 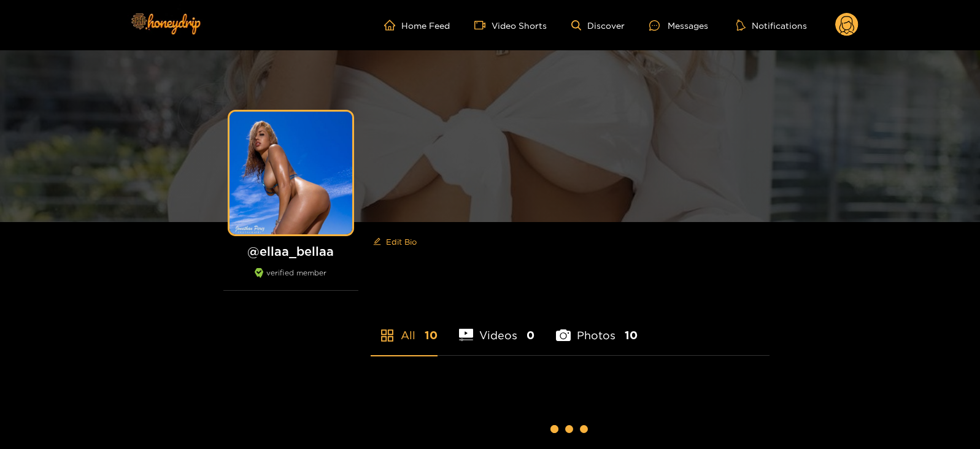 What do you see at coordinates (387, 336) in the screenshot?
I see `span: appstore` at bounding box center [387, 336].